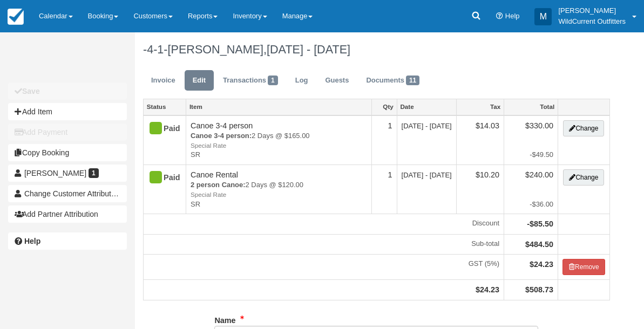  I want to click on a: Status, so click(165, 107).